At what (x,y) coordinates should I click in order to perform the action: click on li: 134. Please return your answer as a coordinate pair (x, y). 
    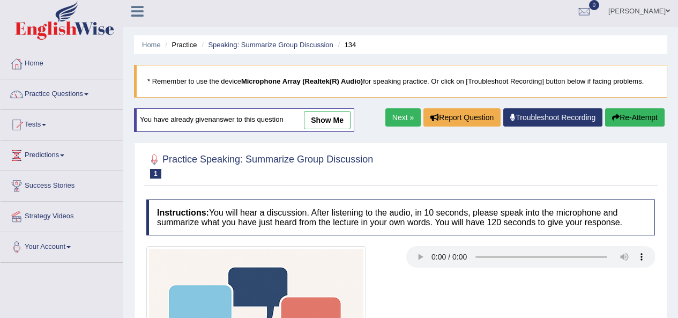
    Looking at the image, I should click on (345, 45).